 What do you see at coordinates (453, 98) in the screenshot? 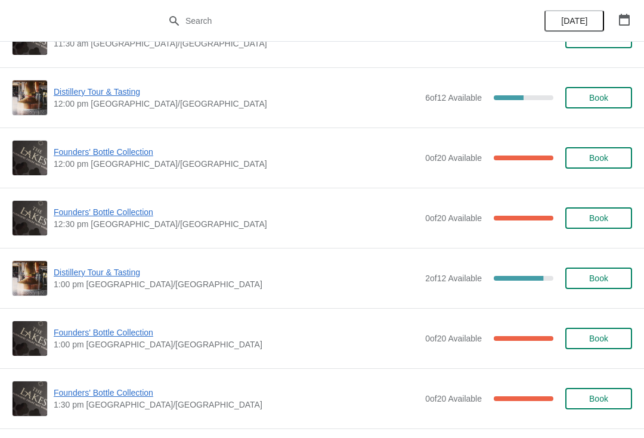
I see `span: 6 of 12 Available` at bounding box center [453, 98].